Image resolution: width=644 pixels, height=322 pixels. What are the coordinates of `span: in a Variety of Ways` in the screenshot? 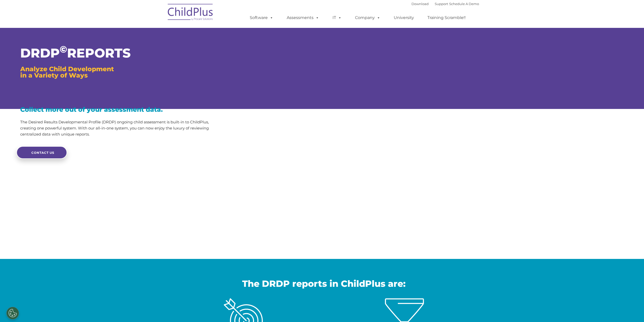 It's located at (54, 75).